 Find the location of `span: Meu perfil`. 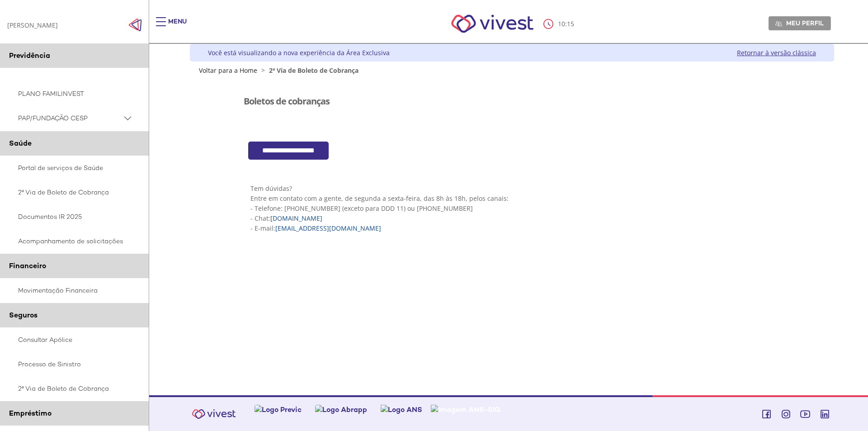

span: Meu perfil is located at coordinates (805, 23).